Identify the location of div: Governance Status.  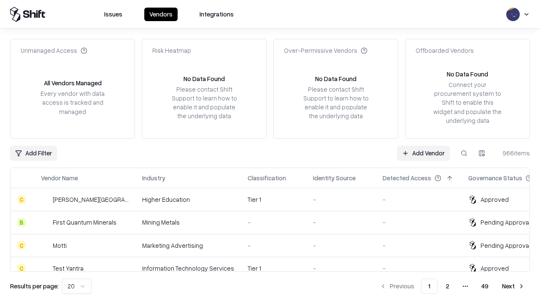
(495, 178).